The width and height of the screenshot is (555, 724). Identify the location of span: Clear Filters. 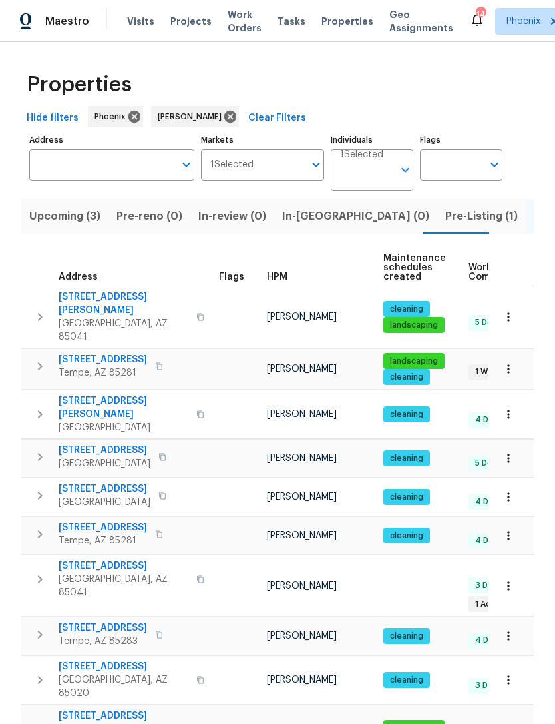
(277, 118).